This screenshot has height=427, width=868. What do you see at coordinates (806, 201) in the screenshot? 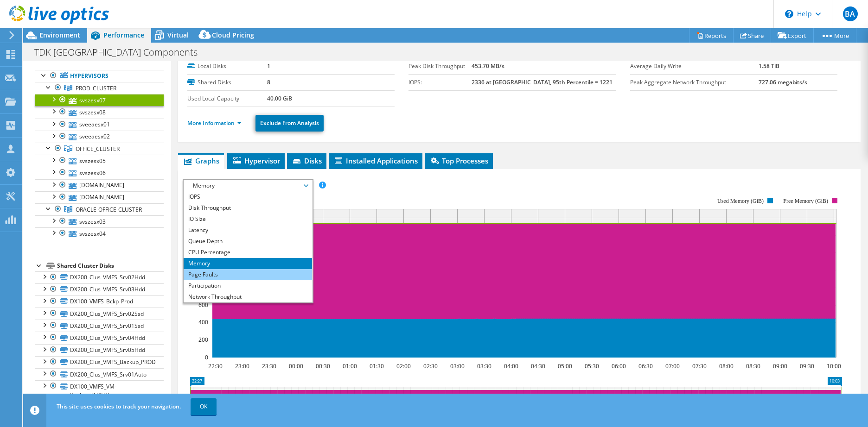
I see `text: Free Memory (GiB)` at bounding box center [806, 201].